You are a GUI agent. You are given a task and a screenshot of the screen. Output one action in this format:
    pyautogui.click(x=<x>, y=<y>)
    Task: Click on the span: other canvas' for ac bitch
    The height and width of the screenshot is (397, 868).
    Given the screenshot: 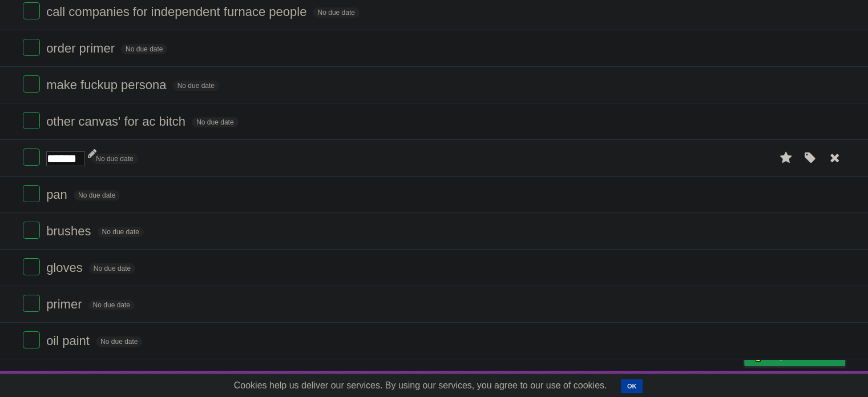 What is the action you would take?
    pyautogui.click(x=117, y=121)
    